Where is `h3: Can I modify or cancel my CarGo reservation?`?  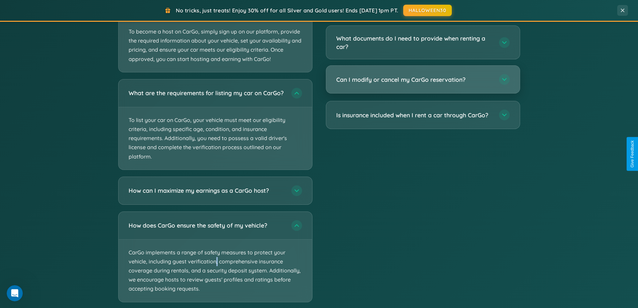 h3: Can I modify or cancel my CarGo reservation? is located at coordinates (414, 79).